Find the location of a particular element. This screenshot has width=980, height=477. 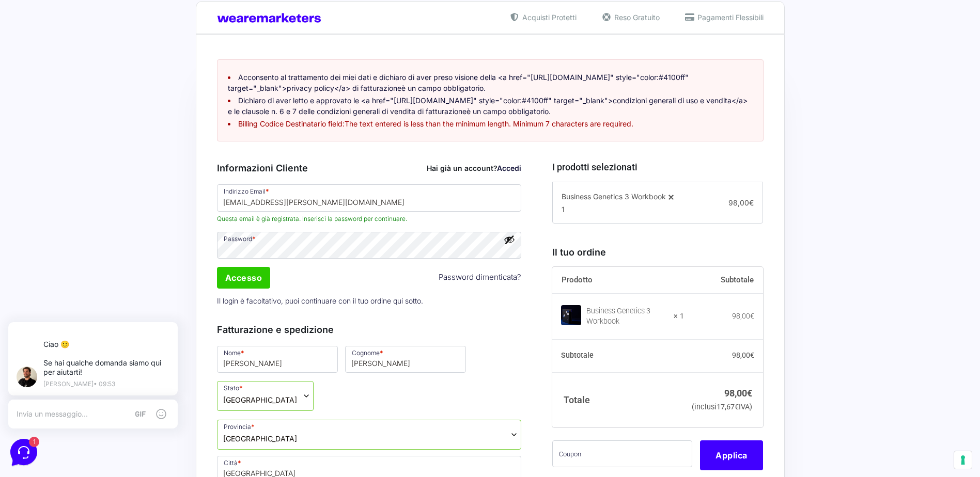

a: Accedi is located at coordinates (509, 168).